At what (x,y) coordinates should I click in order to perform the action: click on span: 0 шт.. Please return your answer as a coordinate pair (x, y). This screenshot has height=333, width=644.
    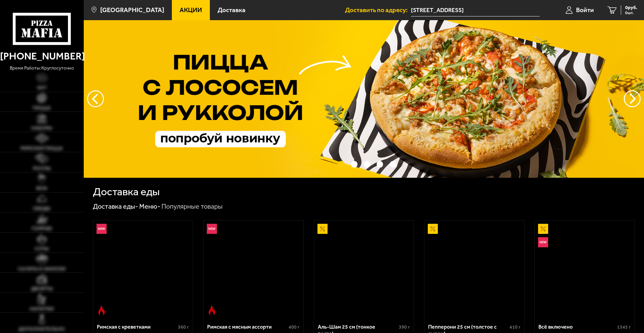
    Looking at the image, I should click on (631, 13).